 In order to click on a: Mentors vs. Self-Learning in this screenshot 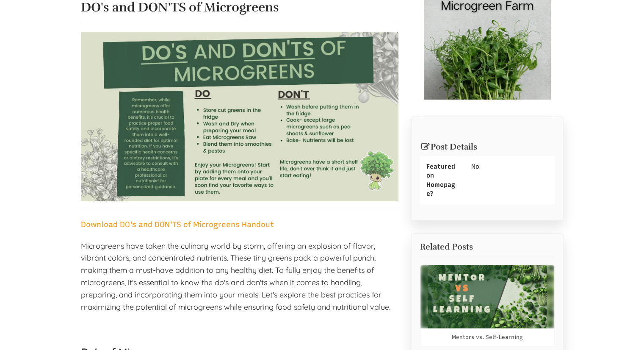, I will do `click(488, 337)`.